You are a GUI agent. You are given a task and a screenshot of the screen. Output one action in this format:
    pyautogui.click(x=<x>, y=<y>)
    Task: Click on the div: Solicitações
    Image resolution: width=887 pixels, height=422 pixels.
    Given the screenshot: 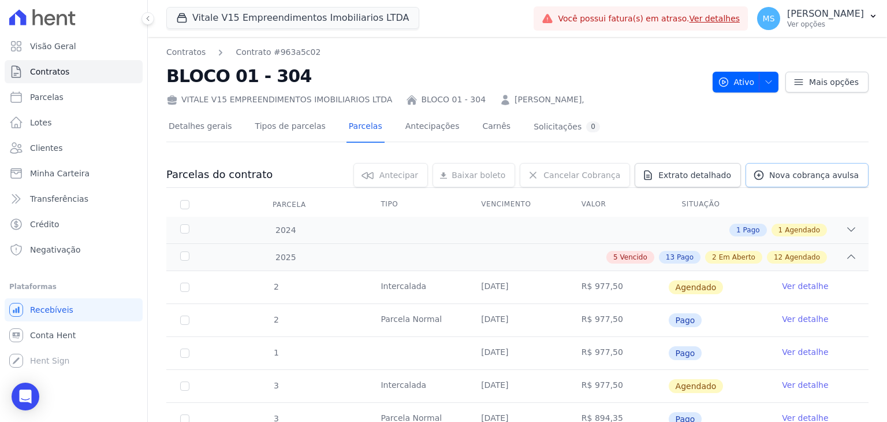 What is the action you would take?
    pyautogui.click(x=567, y=126)
    